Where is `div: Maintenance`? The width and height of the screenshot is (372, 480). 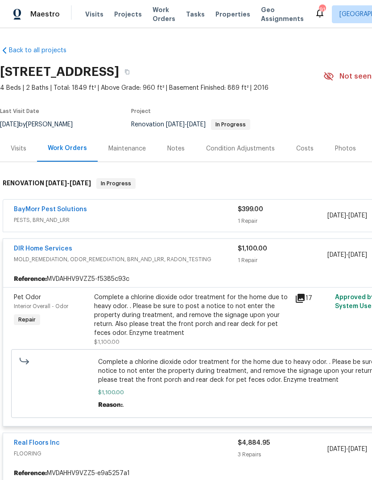 div: Maintenance is located at coordinates (127, 149).